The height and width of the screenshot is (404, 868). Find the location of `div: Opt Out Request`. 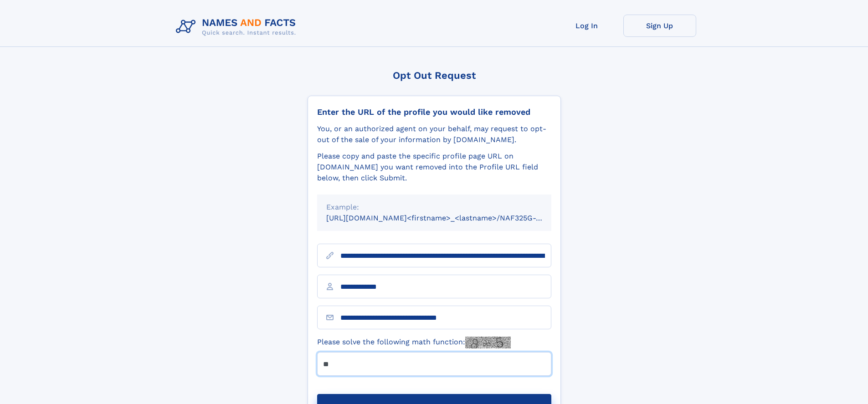

div: Opt Out Request is located at coordinates (434, 75).